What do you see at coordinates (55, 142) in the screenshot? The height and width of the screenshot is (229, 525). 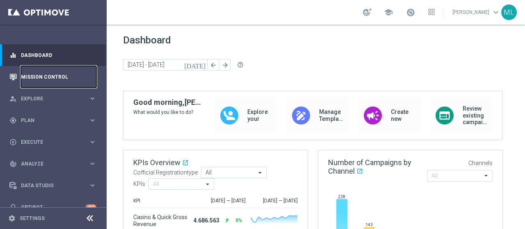 I see `span: Execute` at bounding box center [55, 142].